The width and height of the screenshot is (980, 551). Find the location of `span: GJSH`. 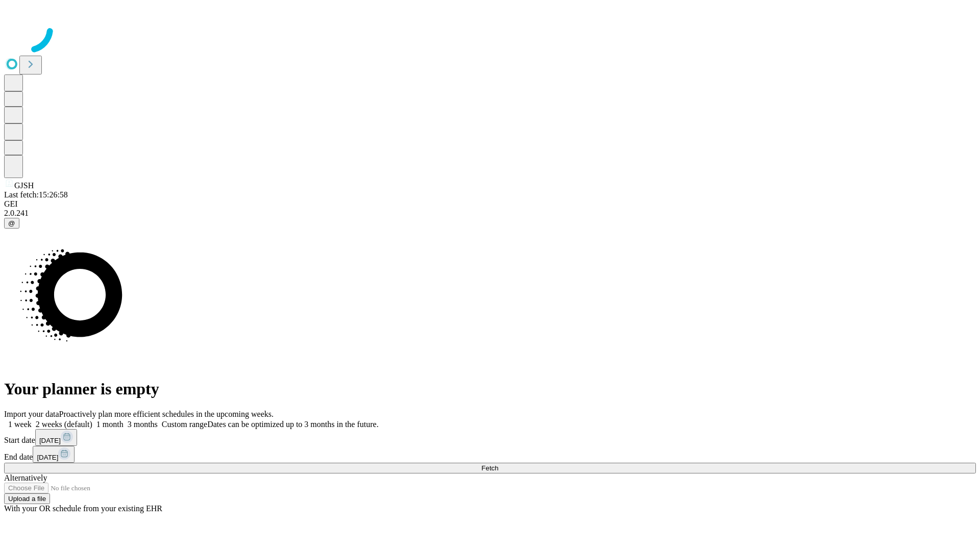

span: GJSH is located at coordinates (24, 186).